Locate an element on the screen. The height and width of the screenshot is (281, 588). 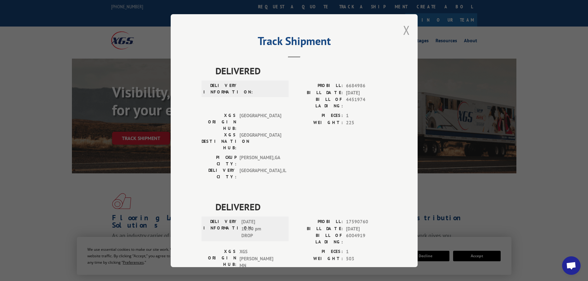
span: 17590760 is located at coordinates (367, 222).